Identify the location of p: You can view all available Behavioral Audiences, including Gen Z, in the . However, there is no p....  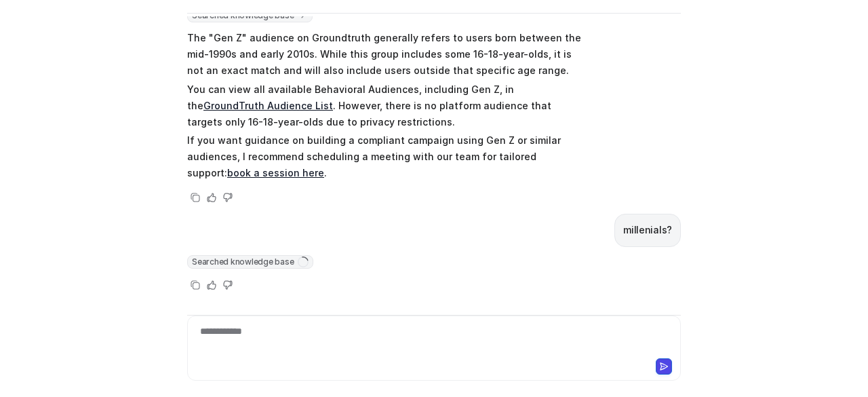
(385, 106).